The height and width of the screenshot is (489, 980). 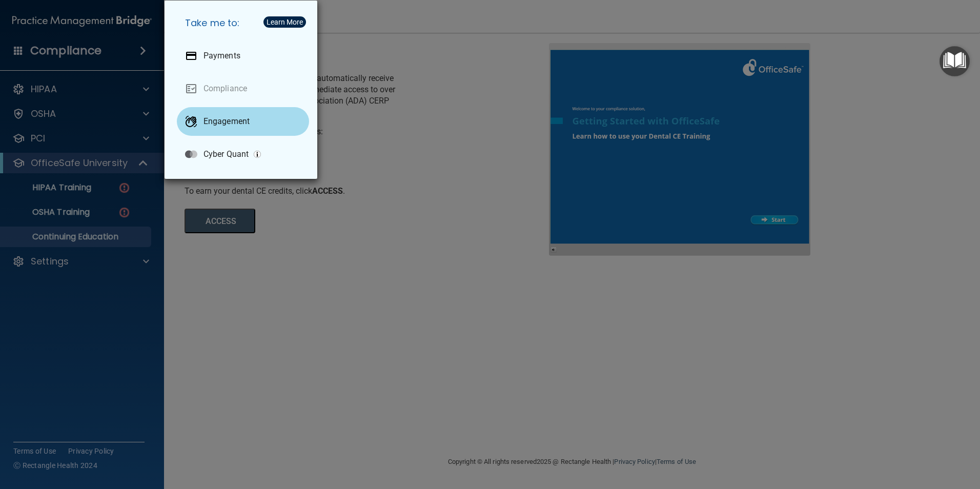 I want to click on div: Learn More, so click(x=284, y=22).